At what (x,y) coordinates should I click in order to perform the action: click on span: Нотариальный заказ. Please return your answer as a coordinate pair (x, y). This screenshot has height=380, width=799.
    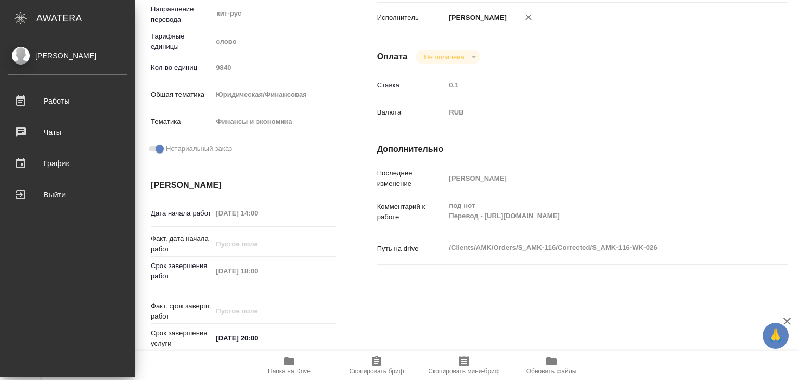
    Looking at the image, I should click on (199, 149).